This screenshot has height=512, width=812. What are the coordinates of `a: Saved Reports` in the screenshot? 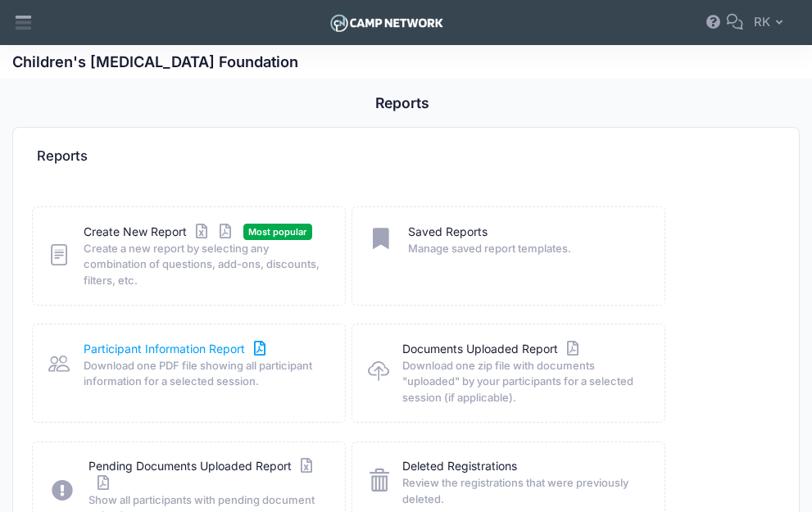 It's located at (447, 232).